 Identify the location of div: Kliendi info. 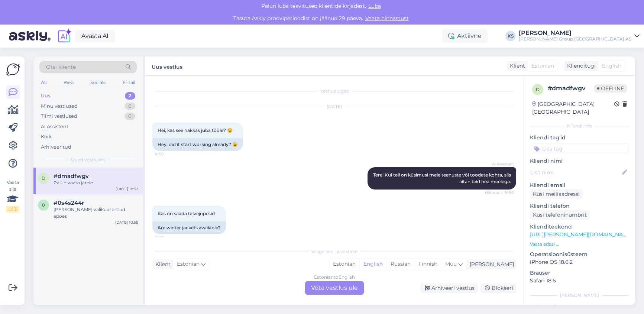
(579, 126).